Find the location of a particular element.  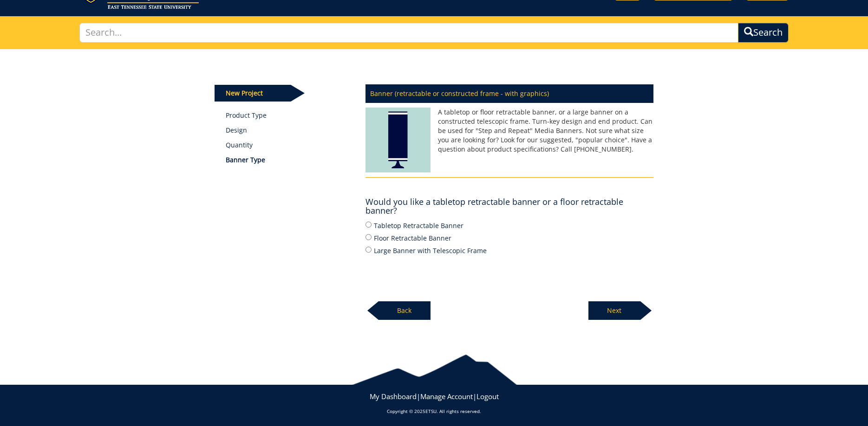

label: Floor Retractable Banner is located at coordinates (510, 238).